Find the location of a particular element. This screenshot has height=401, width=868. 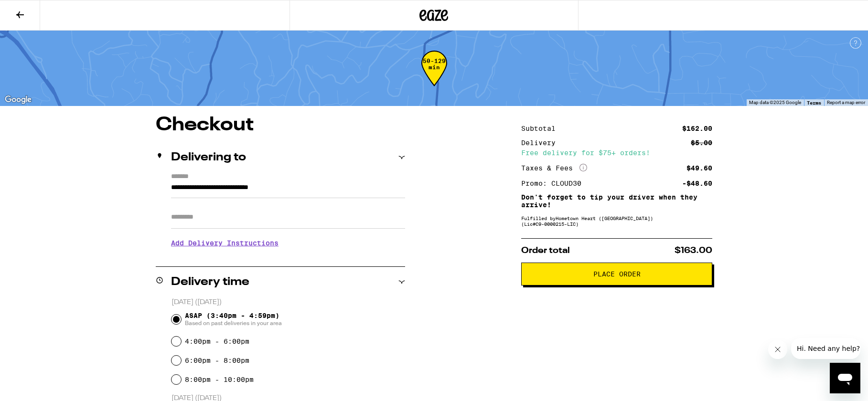

h2: Delivering to is located at coordinates (208, 158).